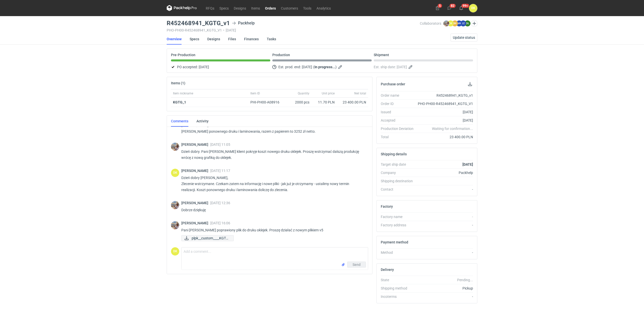 The width and height of the screenshot is (644, 322). Describe the element at coordinates (445, 96) in the screenshot. I see `div: R452468941_KGTG_v1` at that location.